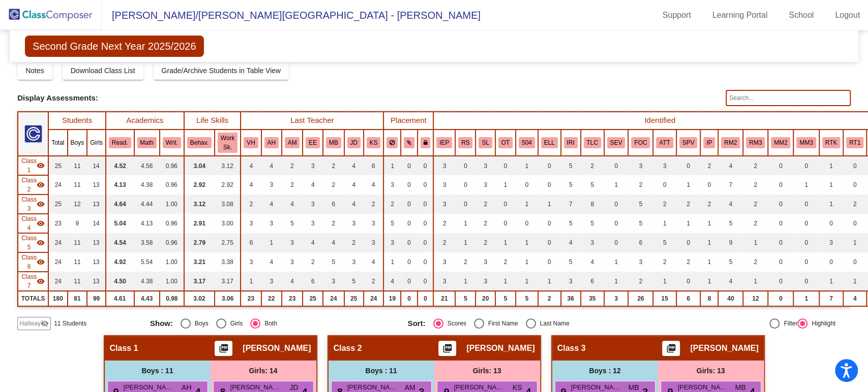 This screenshot has width=868, height=392. What do you see at coordinates (709, 143) in the screenshot?
I see `button: IP` at bounding box center [709, 143].